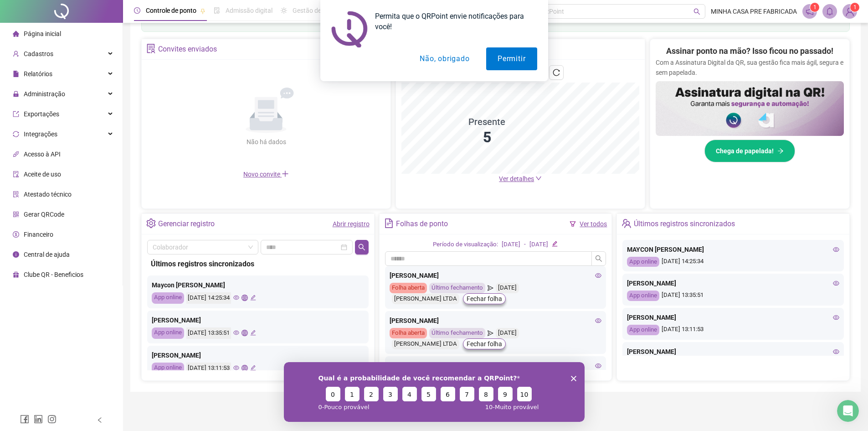  I want to click on button: Permitir, so click(511, 59).